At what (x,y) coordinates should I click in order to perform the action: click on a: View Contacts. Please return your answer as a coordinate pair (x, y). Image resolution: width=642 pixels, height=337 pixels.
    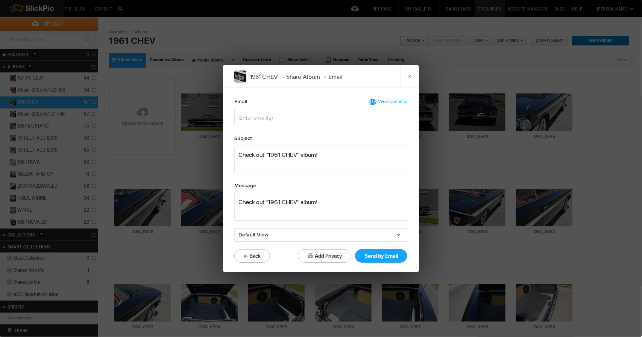
    Looking at the image, I should click on (388, 102).